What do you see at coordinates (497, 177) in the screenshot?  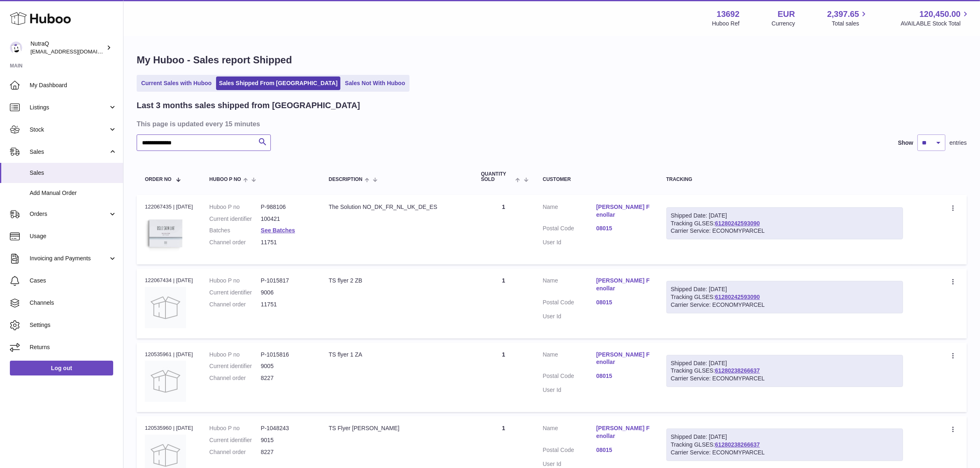 I see `span: Quantity Sold` at bounding box center [497, 177].